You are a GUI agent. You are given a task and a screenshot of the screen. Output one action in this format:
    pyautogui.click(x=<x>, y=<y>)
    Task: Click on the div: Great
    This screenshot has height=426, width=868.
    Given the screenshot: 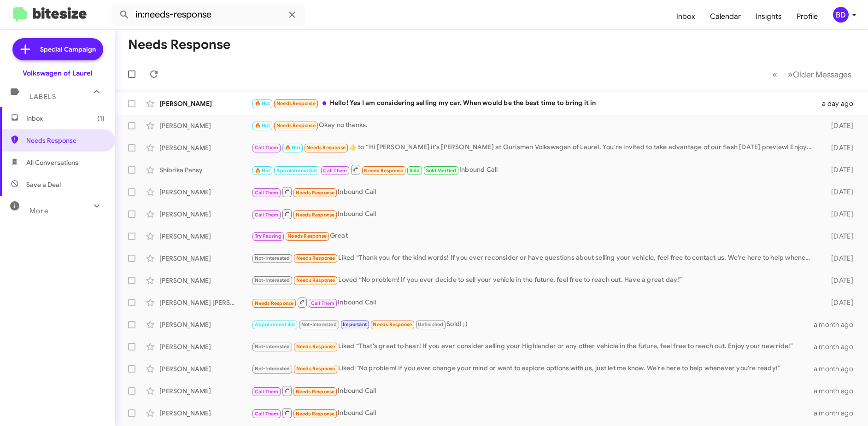 What is the action you would take?
    pyautogui.click(x=534, y=236)
    